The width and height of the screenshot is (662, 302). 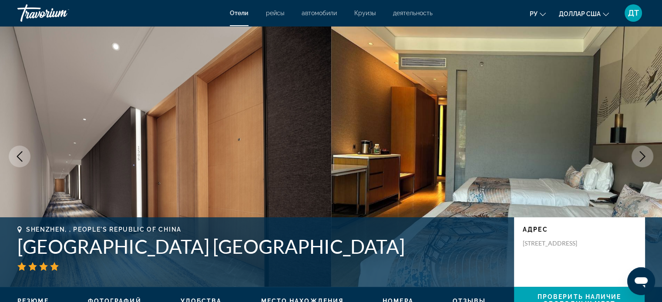 I want to click on button: Изменить язык, so click(x=537, y=13).